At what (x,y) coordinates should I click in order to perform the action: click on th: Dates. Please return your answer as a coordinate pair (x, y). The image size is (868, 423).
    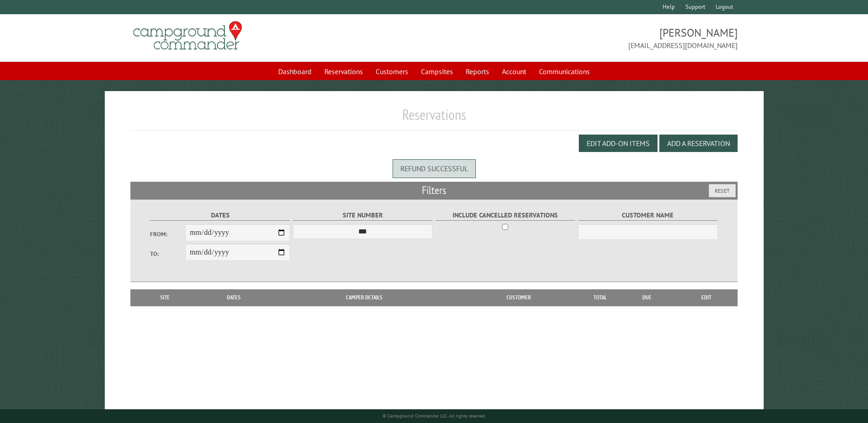
    Looking at the image, I should click on (234, 297).